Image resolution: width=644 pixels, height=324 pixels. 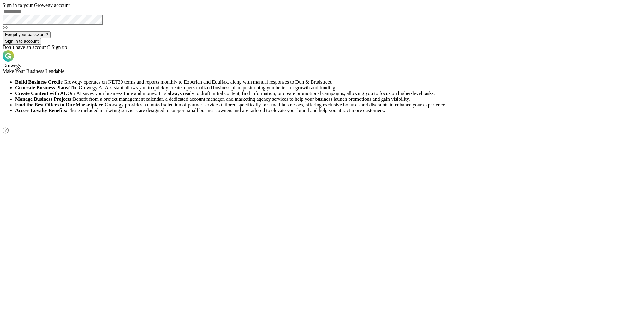 What do you see at coordinates (60, 105) in the screenshot?
I see `strong: Find the Best Offers in Our Marketplace:` at bounding box center [60, 105].